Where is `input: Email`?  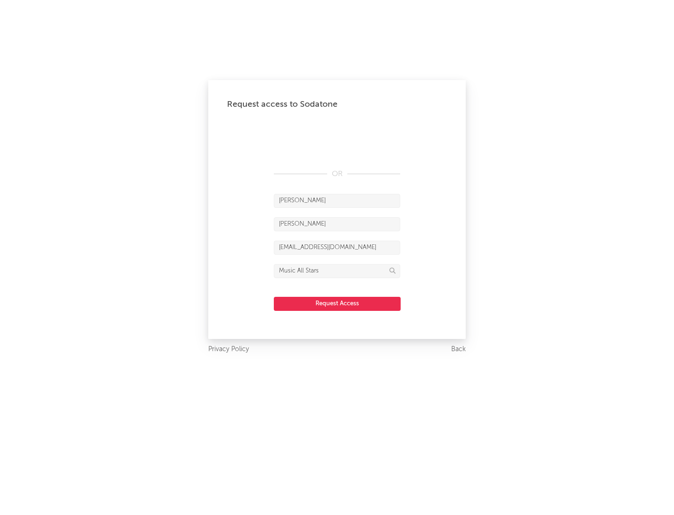
input: Email is located at coordinates (337, 248).